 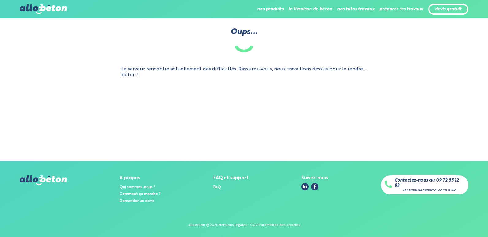 I want to click on a: devis gratuit, so click(x=448, y=9).